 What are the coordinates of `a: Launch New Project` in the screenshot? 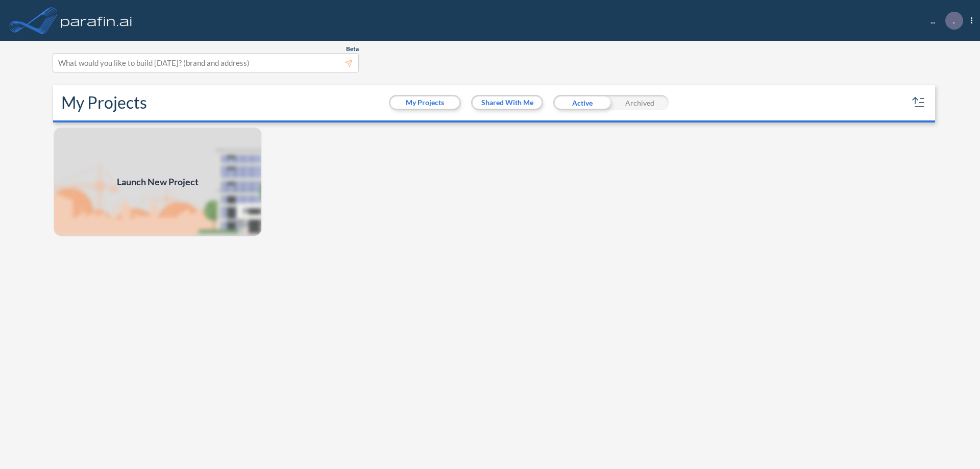 It's located at (158, 181).